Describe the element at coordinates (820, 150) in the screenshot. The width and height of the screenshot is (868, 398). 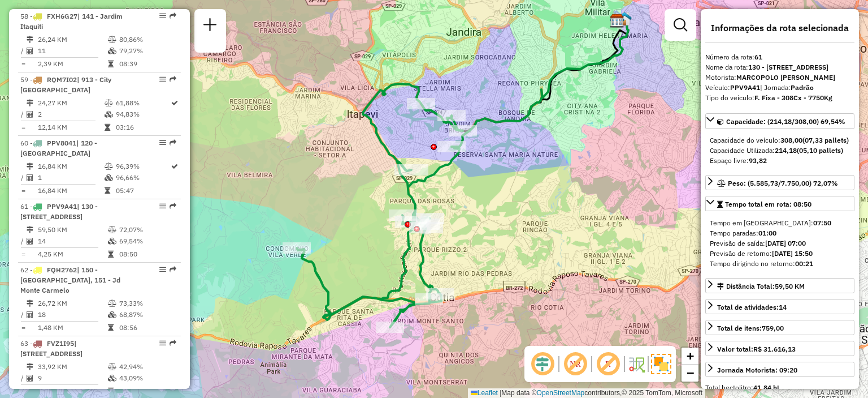
I see `strong: (05,10 pallets)` at that location.